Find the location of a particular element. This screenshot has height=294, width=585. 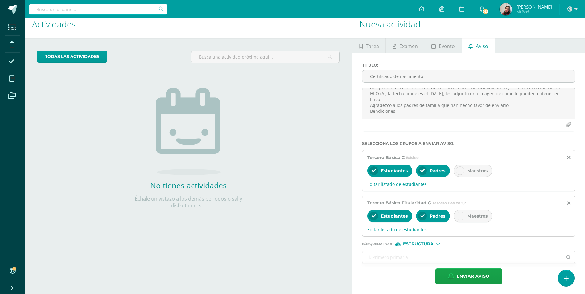

span: Enviar aviso is located at coordinates (473, 276).